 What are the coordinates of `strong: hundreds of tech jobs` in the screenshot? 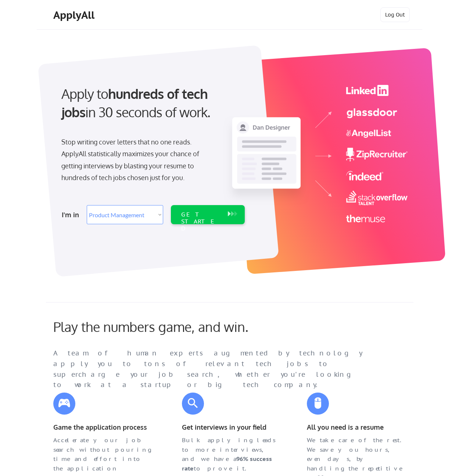 It's located at (136, 102).